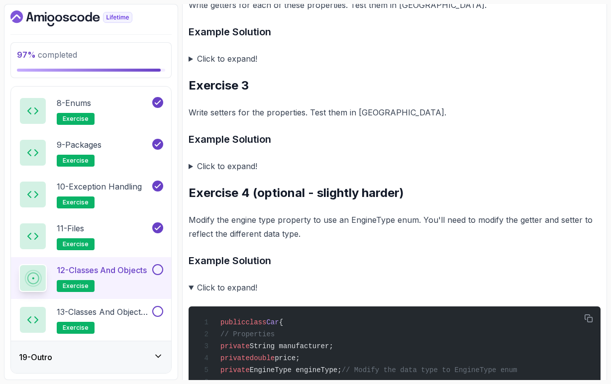 The width and height of the screenshot is (611, 384). I want to click on span: class, so click(256, 323).